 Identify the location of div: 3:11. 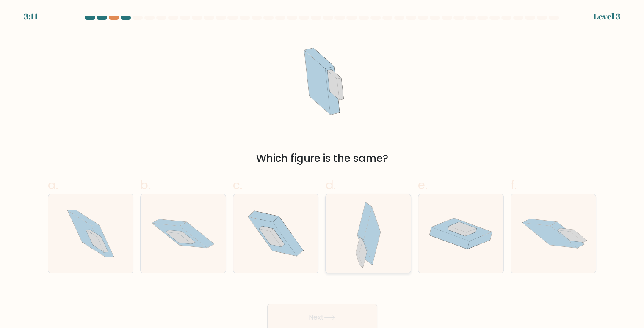
(31, 17).